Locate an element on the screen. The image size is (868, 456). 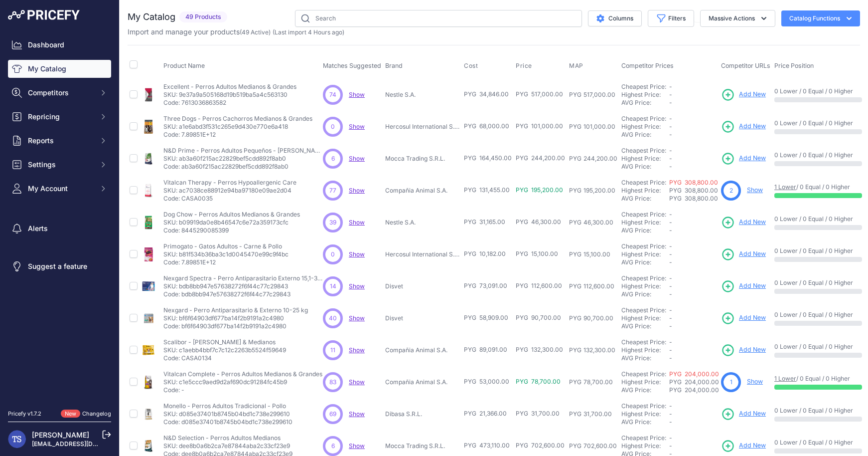
button: Settings is located at coordinates (59, 165).